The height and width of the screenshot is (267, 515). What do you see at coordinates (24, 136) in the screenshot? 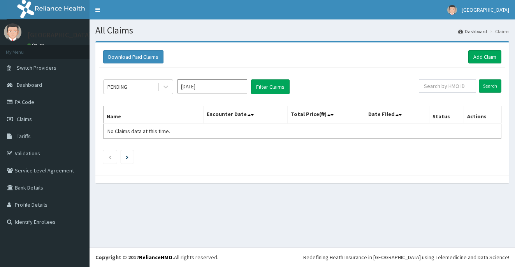
I see `span: Tariffs` at bounding box center [24, 136].